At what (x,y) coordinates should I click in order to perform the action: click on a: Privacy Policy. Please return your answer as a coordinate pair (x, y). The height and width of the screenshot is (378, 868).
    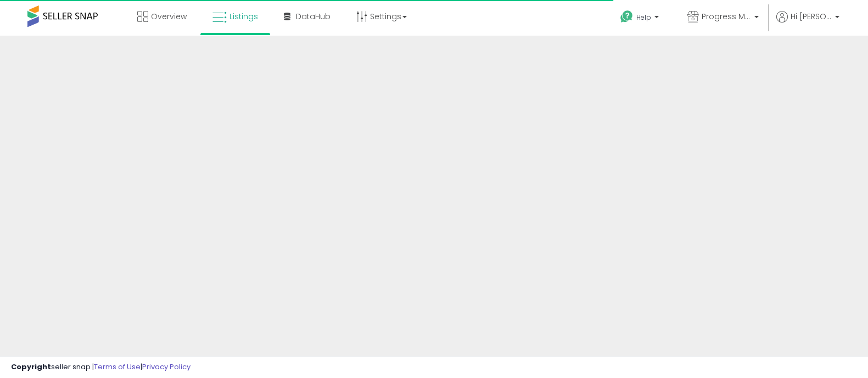
    Looking at the image, I should click on (167, 367).